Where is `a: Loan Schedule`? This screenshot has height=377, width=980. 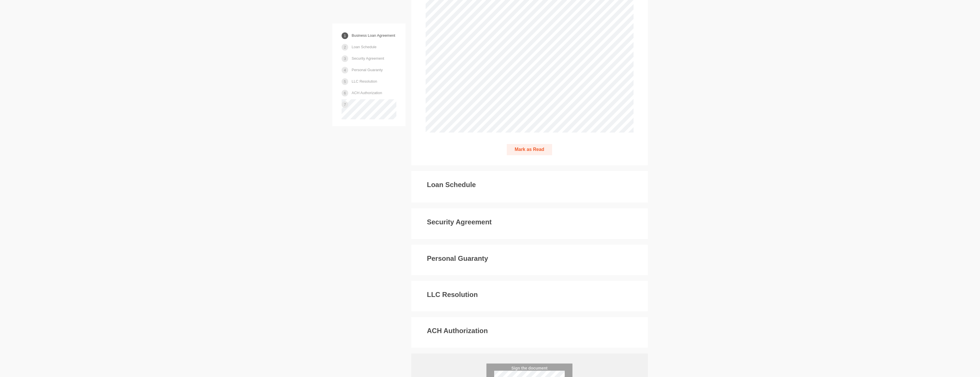 a: Loan Schedule is located at coordinates (364, 47).